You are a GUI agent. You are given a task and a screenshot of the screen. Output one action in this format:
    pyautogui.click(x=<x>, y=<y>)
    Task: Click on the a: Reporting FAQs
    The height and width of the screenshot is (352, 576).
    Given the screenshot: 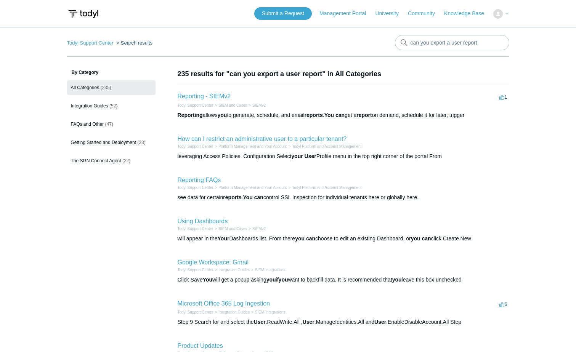 What is the action you would take?
    pyautogui.click(x=199, y=180)
    